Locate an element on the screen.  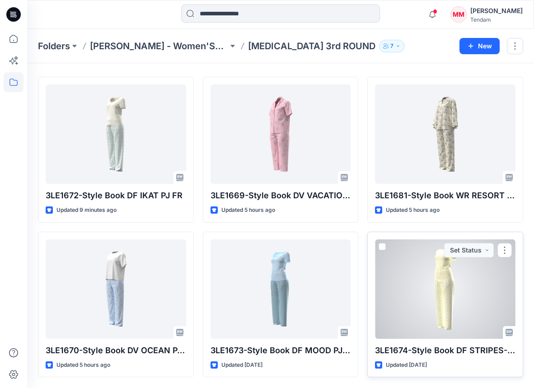
p: 3LE1681-Style Book WR RESORT PJ FR is located at coordinates (445, 195).